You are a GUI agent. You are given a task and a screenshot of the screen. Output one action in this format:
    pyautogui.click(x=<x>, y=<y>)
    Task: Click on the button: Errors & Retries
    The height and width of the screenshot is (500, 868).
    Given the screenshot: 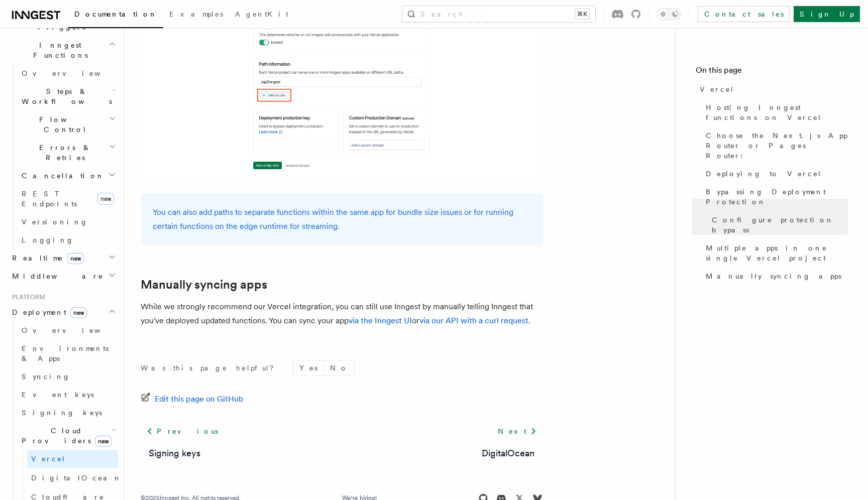 What is the action you would take?
    pyautogui.click(x=68, y=152)
    